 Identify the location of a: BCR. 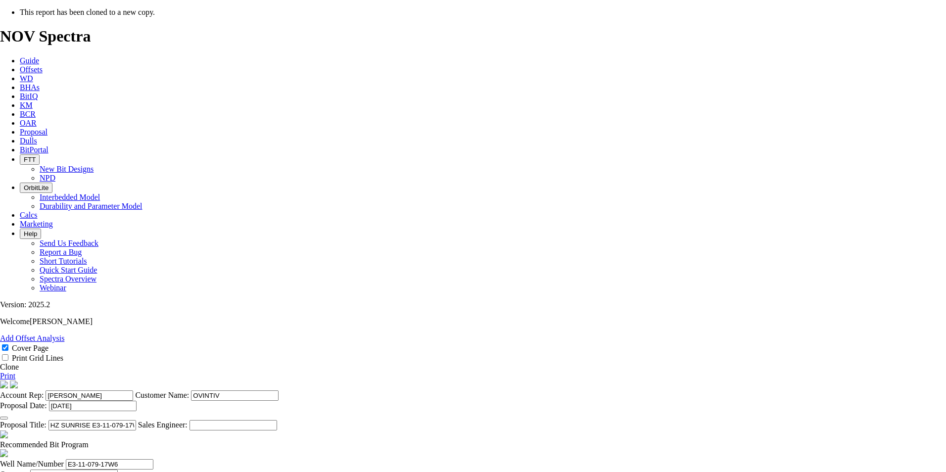
(28, 114).